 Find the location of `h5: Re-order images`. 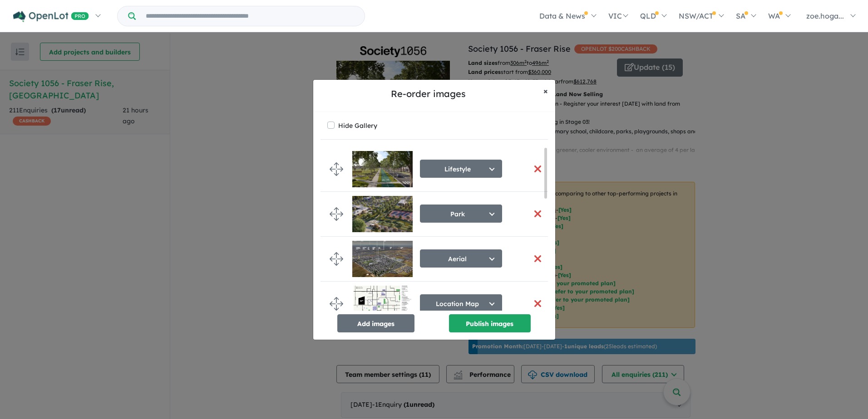

h5: Re-order images is located at coordinates (428, 94).